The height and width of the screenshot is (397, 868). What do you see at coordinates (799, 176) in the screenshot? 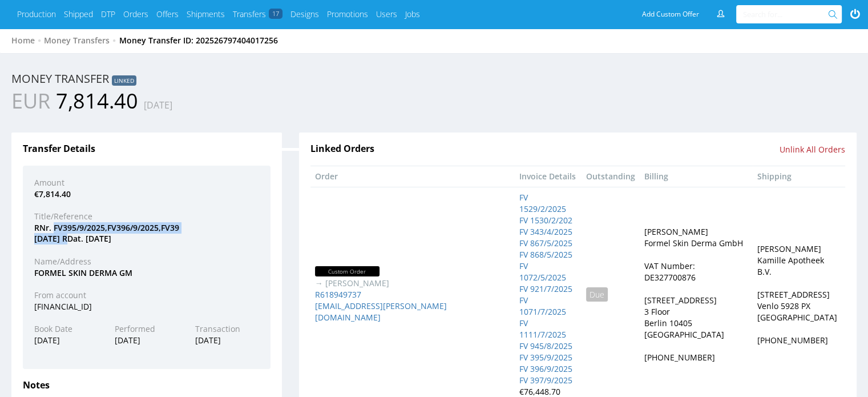
I see `th: Shipping` at bounding box center [799, 176].